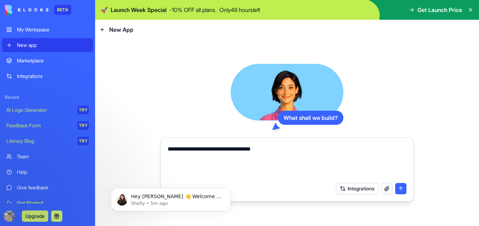 Image resolution: width=479 pixels, height=226 pixels. What do you see at coordinates (21, 27) in the screenshot?
I see `img: Profile image for Shelly` at bounding box center [21, 27].